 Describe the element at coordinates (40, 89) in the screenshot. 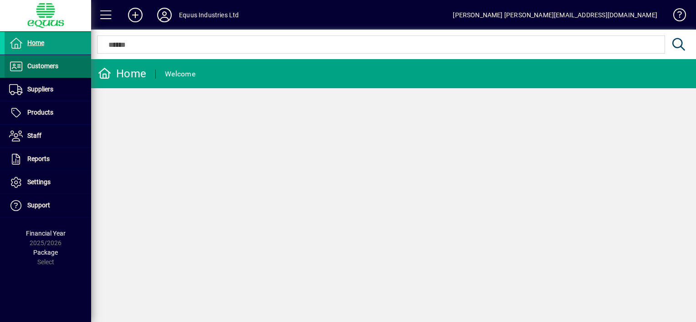

I see `span: Suppliers` at that location.